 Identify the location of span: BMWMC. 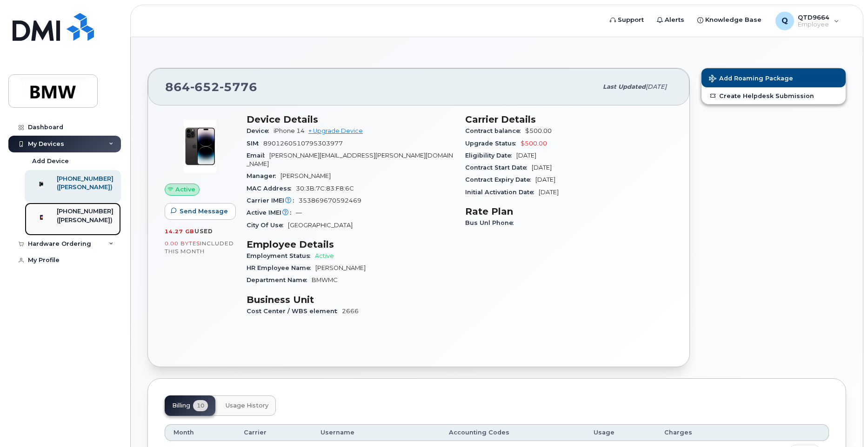
(325, 280).